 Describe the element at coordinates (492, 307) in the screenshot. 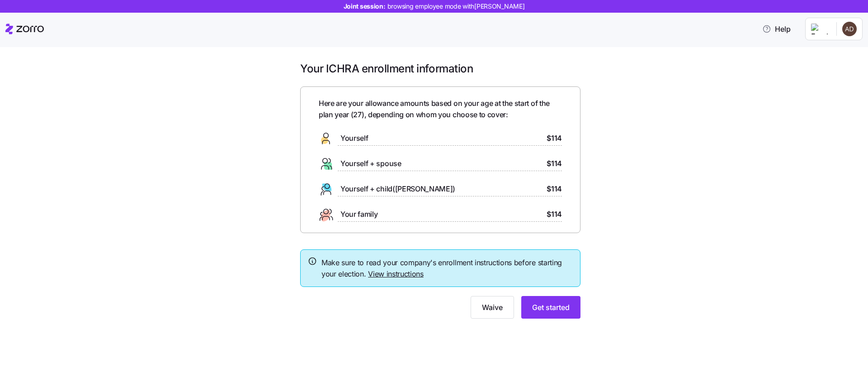

I see `button: Waive` at that location.